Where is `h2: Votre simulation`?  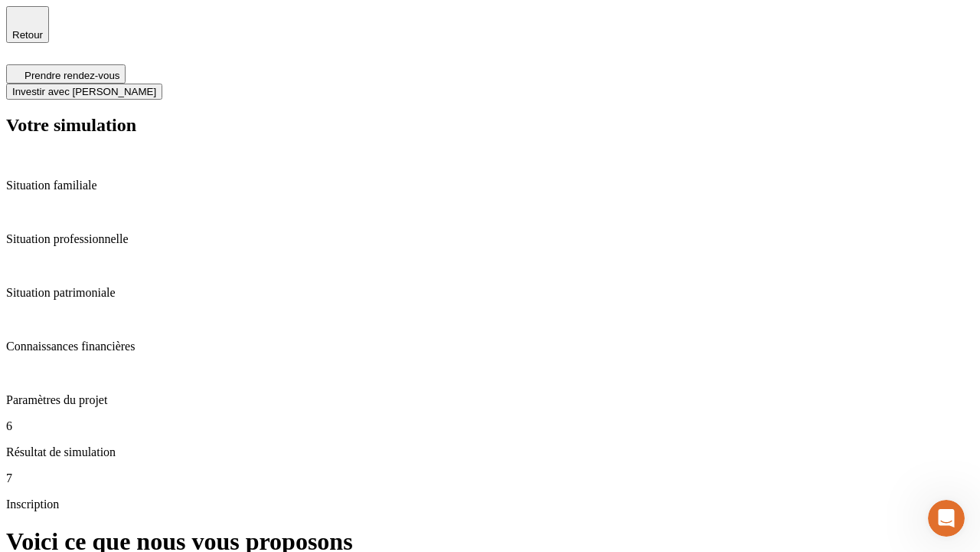
h2: Votre simulation is located at coordinates (490, 125).